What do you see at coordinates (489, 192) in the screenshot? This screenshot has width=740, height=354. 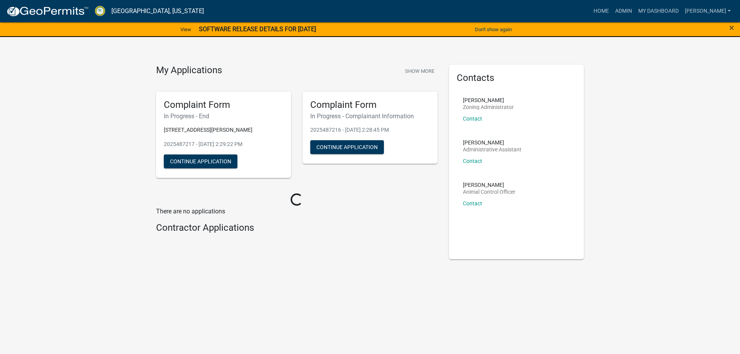 I see `p: Animal Control Officer` at bounding box center [489, 192].